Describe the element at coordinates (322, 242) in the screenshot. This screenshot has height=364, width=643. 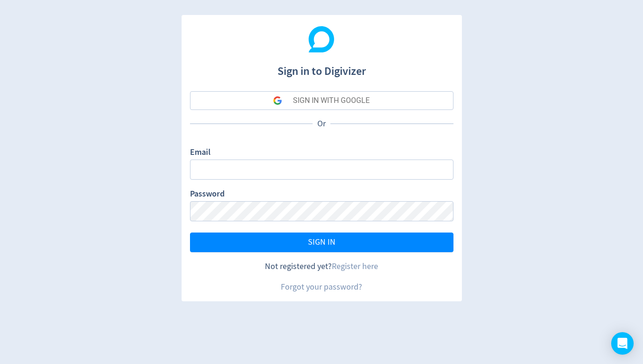
I see `button: SIGN IN` at that location.